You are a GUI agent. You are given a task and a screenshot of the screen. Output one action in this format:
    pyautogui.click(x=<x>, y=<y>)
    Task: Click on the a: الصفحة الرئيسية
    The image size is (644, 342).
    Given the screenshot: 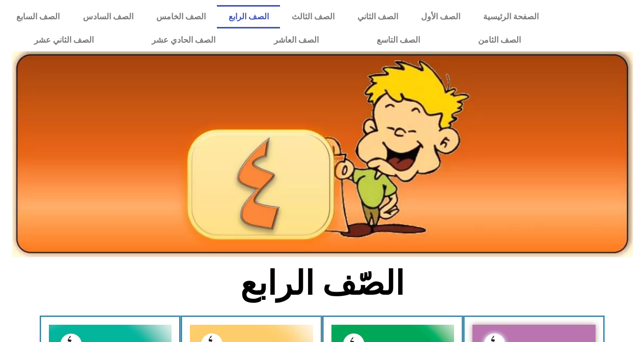 What is the action you would take?
    pyautogui.click(x=511, y=17)
    